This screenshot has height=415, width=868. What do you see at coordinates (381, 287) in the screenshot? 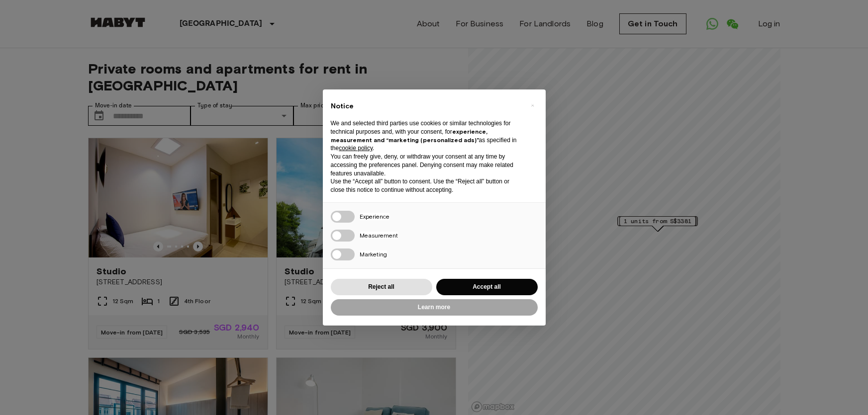
I see `button: Reject all` at bounding box center [381, 287].